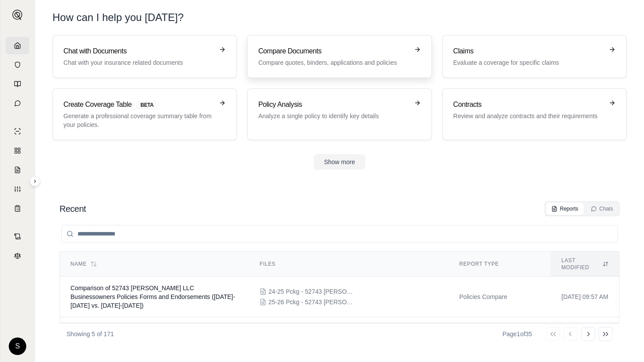 The image size is (644, 362). What do you see at coordinates (147, 105) in the screenshot?
I see `span: BETA` at bounding box center [147, 105].